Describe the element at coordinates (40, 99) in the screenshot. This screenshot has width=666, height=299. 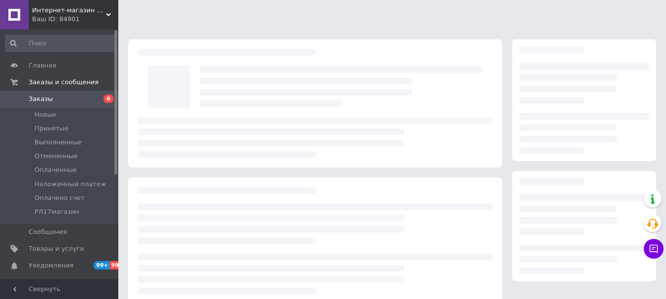
I see `span: Заказы` at that location.